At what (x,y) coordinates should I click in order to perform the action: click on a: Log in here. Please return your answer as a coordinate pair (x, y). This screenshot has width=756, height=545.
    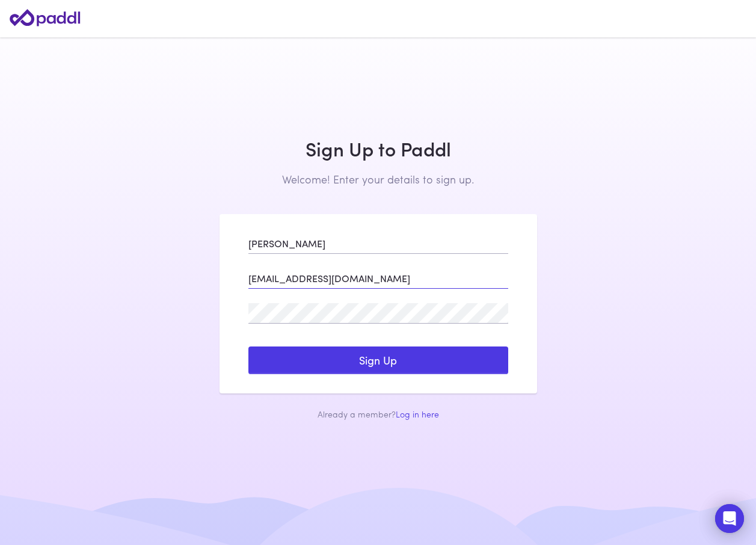
    Looking at the image, I should click on (417, 414).